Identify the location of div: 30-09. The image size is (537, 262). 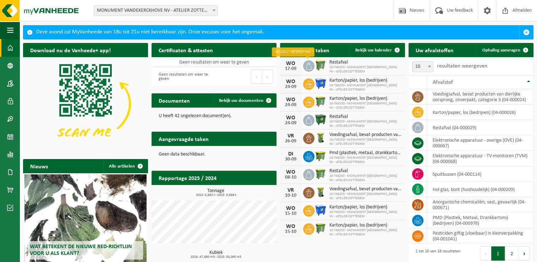
(291, 159).